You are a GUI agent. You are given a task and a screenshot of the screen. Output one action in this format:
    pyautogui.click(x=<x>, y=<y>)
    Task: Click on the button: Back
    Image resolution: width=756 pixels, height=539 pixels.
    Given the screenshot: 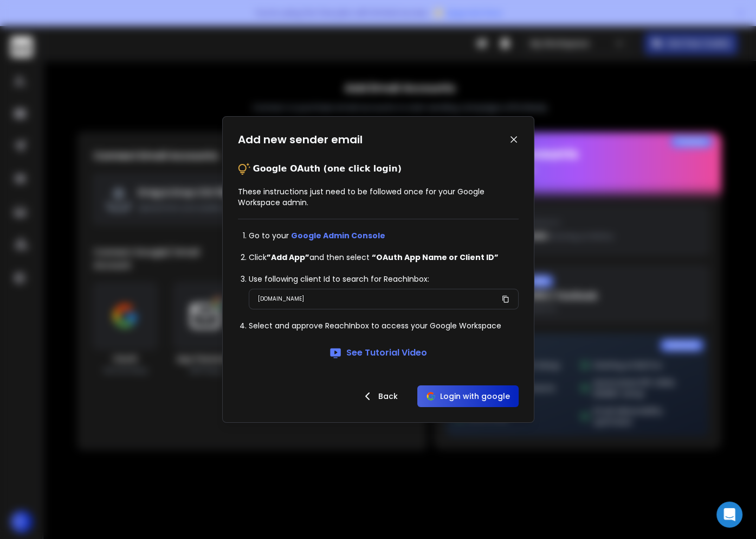 What is the action you would take?
    pyautogui.click(x=380, y=396)
    